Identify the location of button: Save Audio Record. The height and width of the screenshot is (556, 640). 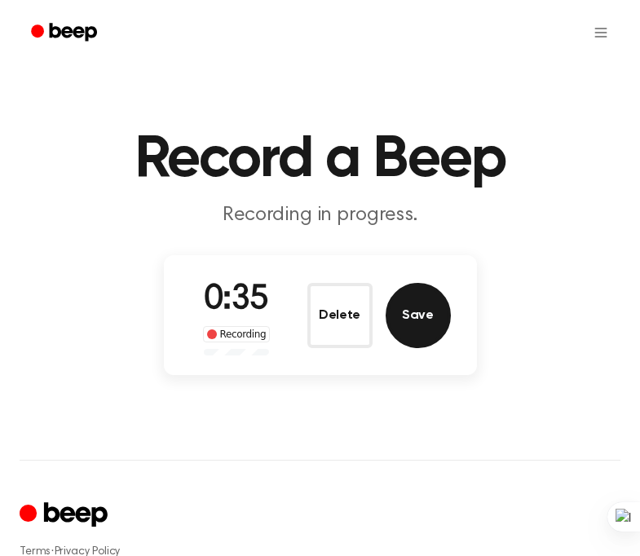
(418, 315).